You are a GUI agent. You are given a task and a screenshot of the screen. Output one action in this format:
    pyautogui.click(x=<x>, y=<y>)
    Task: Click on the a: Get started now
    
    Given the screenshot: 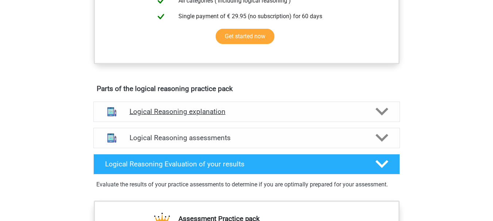 What is the action you would take?
    pyautogui.click(x=245, y=36)
    